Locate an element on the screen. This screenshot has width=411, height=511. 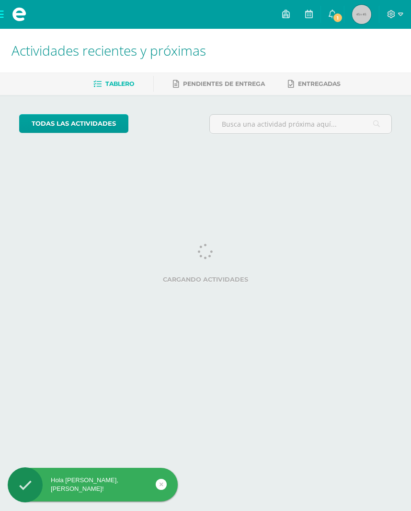
a: todas las Actividades is located at coordinates (74, 123).